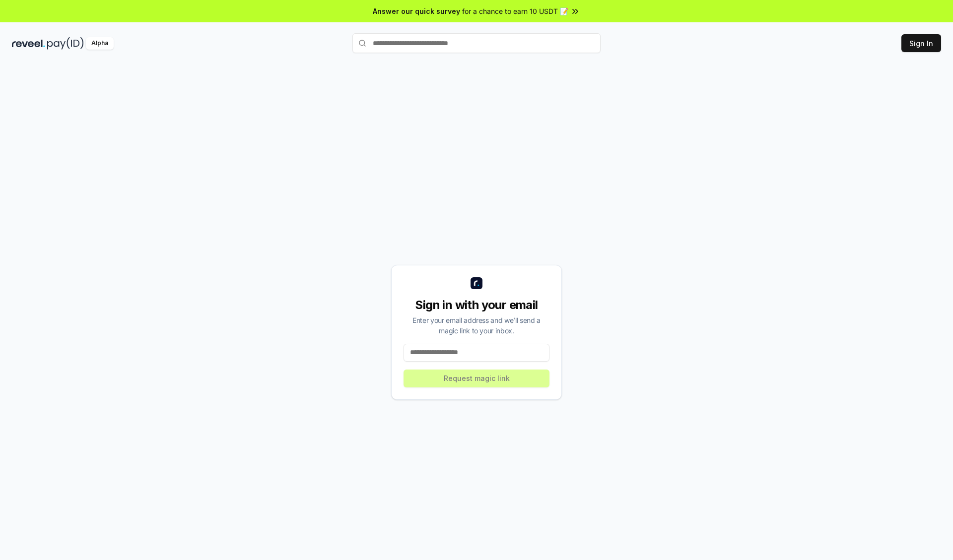 The height and width of the screenshot is (560, 953). I want to click on img: logo_small, so click(476, 283).